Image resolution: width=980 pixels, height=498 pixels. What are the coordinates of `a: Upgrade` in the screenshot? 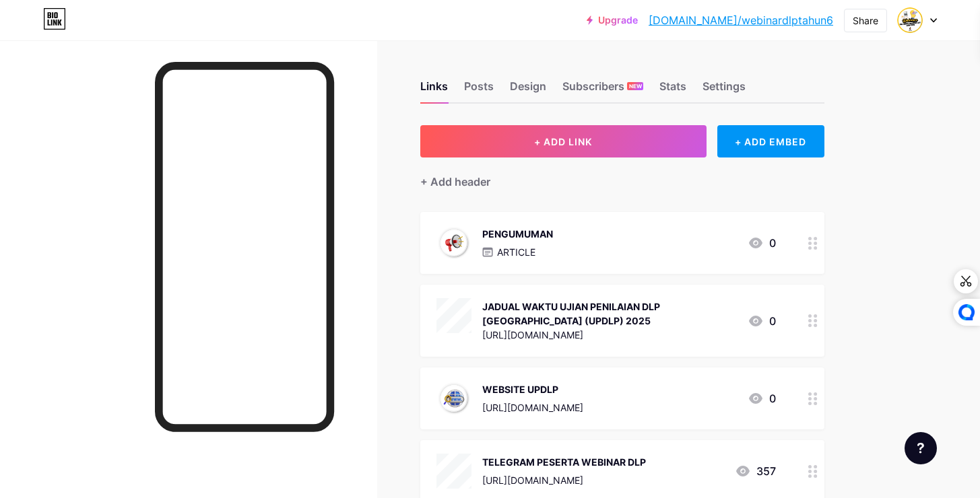 It's located at (612, 20).